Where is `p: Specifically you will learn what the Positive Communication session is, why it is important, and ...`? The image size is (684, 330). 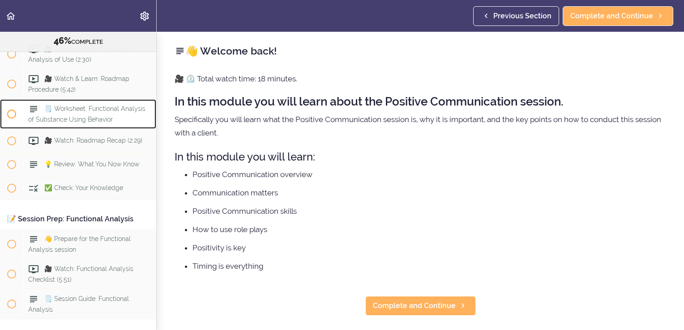 p: Specifically you will learn what the Positive Communication session is, why it is important, and ... is located at coordinates (420, 126).